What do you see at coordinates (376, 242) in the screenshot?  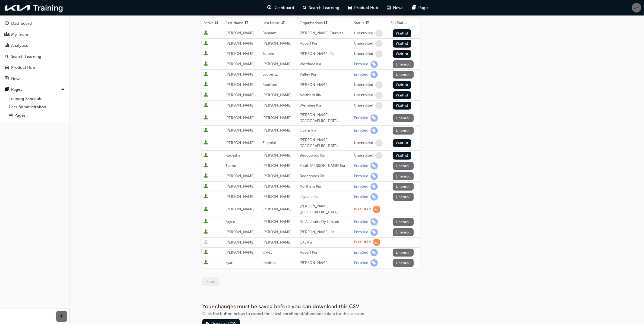 I see `span: learningRecordVerb_WAITLIST-icon` at bounding box center [376, 242].